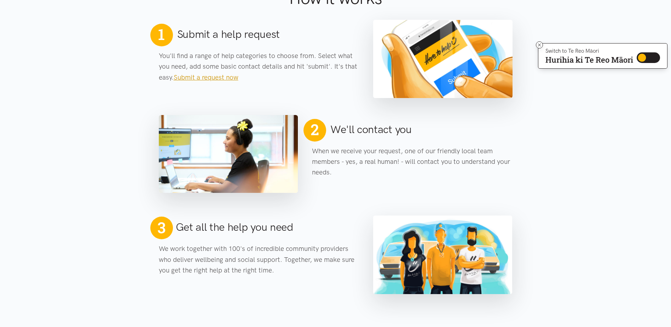  I want to click on p: When we receive your request, one of our friendly local team members - yes, a real human! - will ..., so click(412, 162).